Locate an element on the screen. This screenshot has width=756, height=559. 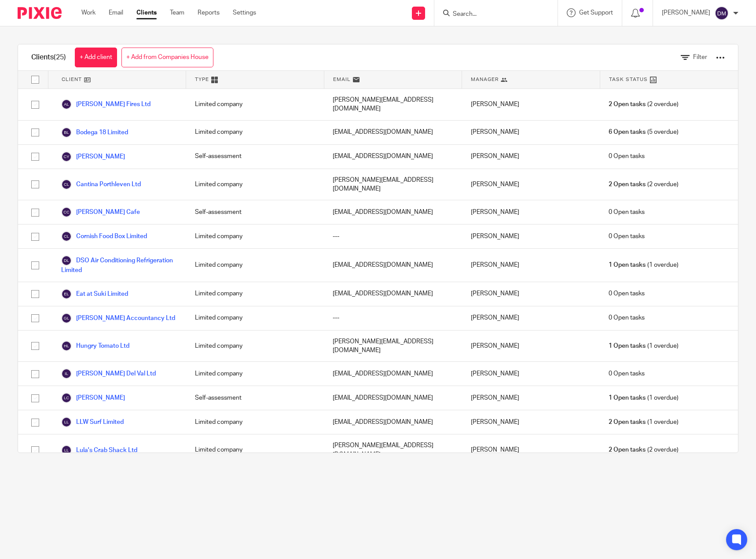
a: Clients is located at coordinates (147, 13).